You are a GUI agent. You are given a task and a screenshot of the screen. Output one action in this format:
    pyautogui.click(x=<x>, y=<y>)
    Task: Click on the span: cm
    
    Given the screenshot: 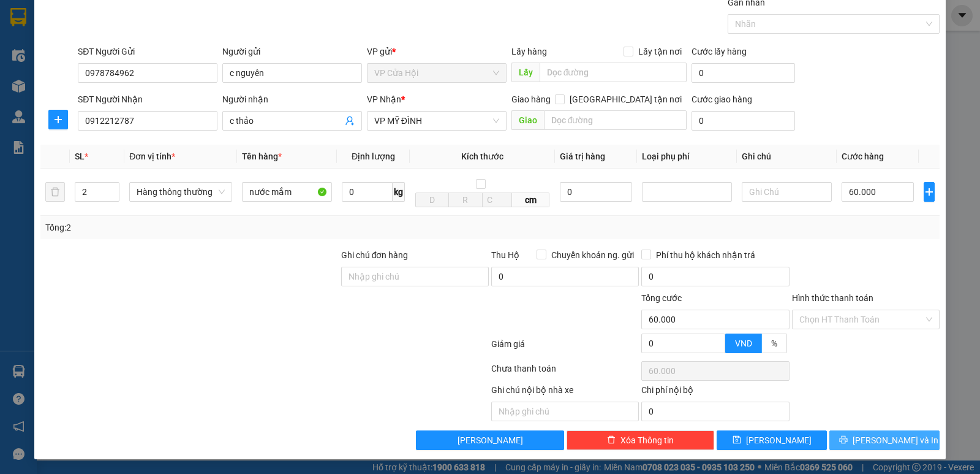 What is the action you would take?
    pyautogui.click(x=530, y=200)
    